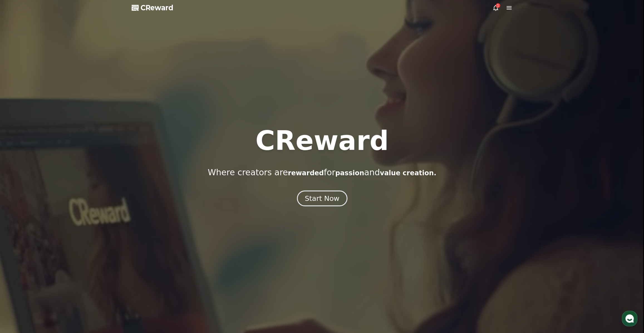  What do you see at coordinates (350, 173) in the screenshot?
I see `span: passion` at bounding box center [350, 173].